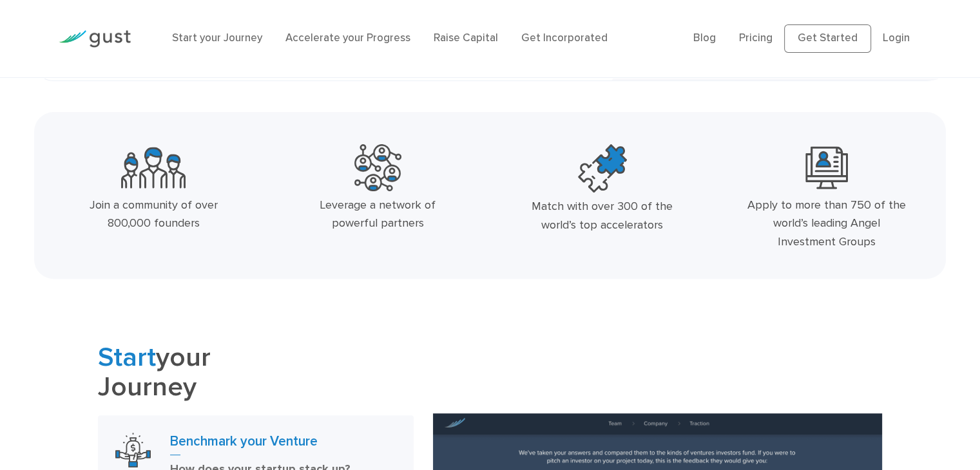 The width and height of the screenshot is (980, 470). I want to click on h3: Benchmark your Venture, so click(283, 444).